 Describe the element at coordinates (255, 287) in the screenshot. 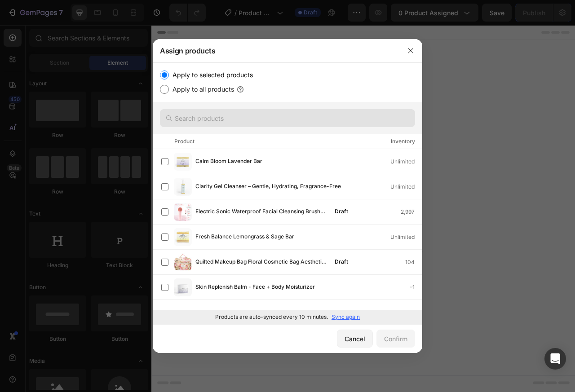

I see `span: Skin Replenish Balm - Face + Body Moisturizer` at that location.